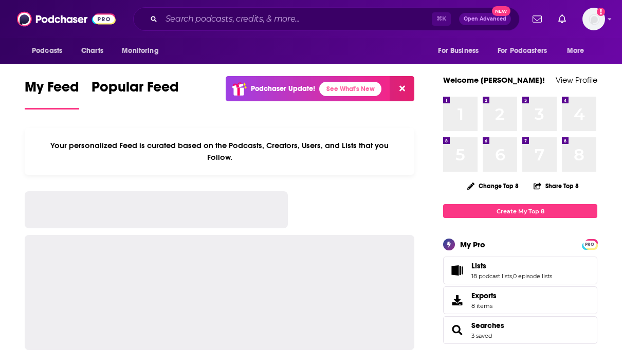  I want to click on span: PRO, so click(590, 244).